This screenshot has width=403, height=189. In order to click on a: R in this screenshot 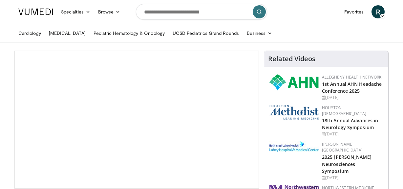, I will do `click(378, 12)`.